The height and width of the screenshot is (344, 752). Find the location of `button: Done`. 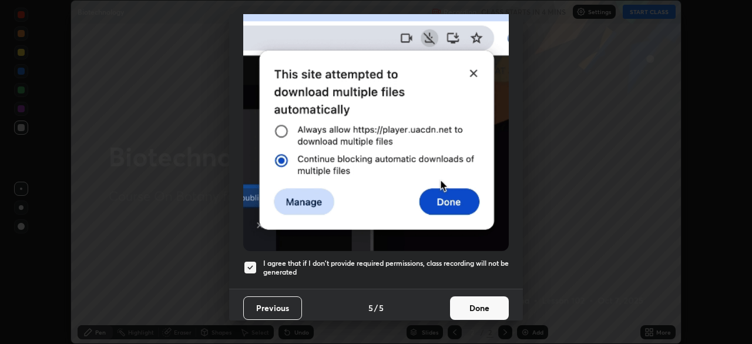

button: Done is located at coordinates (479, 308).